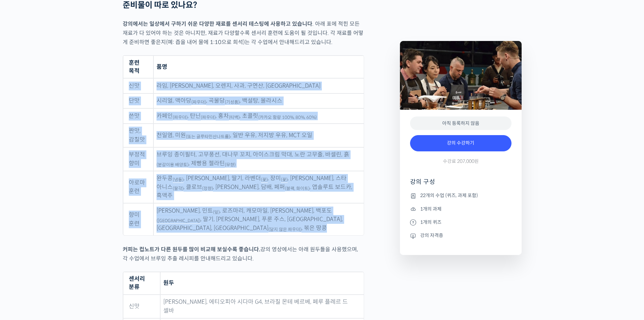  I want to click on a: 홈, so click(23, 223).